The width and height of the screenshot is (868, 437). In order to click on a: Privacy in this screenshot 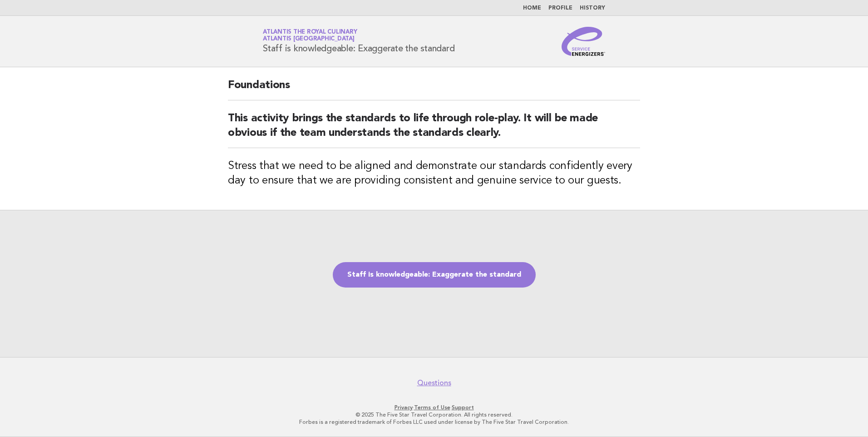, I will do `click(403, 408)`.